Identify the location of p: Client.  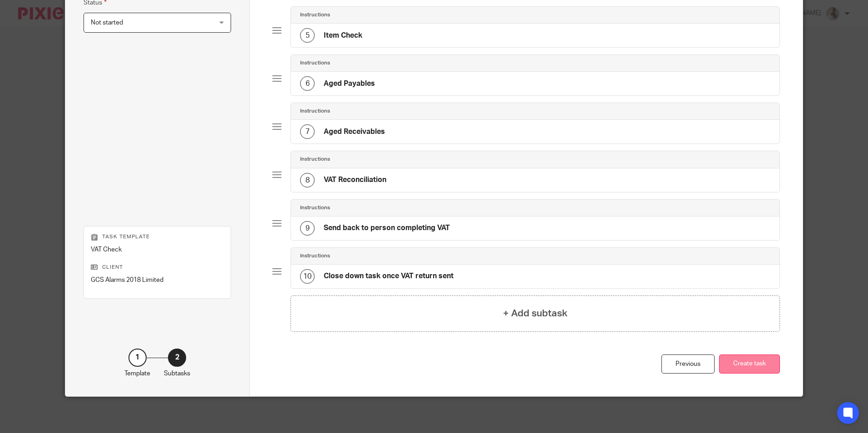
(157, 267).